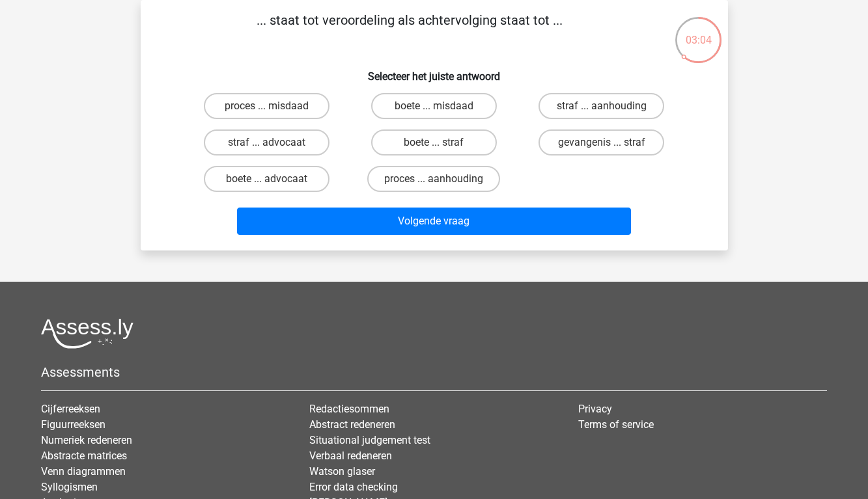 The width and height of the screenshot is (868, 499). Describe the element at coordinates (370, 440) in the screenshot. I see `a: Situational judgement test` at that location.